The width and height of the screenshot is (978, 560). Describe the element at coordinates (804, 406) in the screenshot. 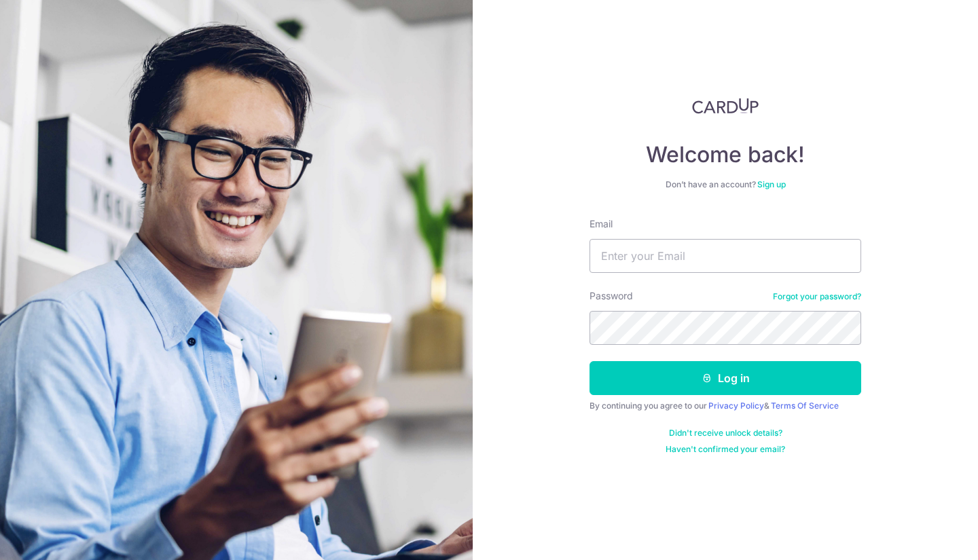

I see `a: Terms Of Service` at that location.